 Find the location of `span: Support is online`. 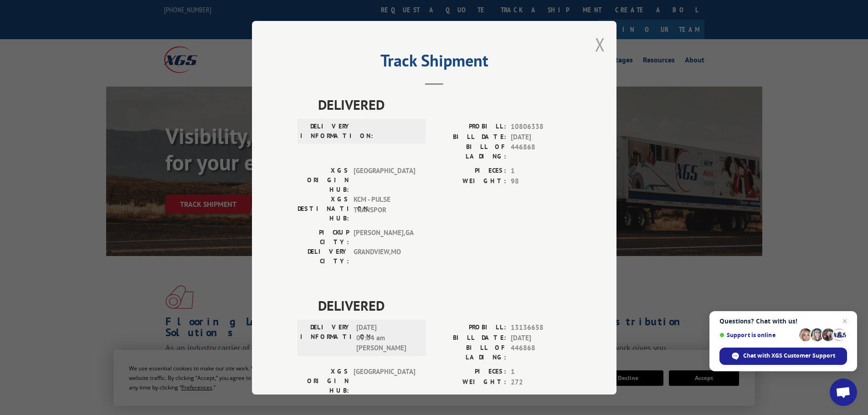

span: Support is online is located at coordinates (758, 335).